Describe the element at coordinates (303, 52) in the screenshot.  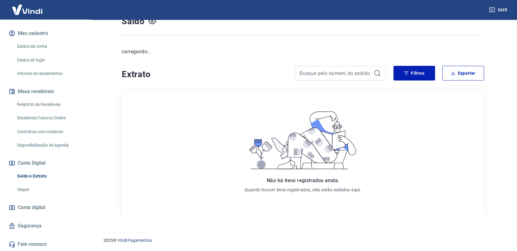
I see `p: carregando...` at that location.